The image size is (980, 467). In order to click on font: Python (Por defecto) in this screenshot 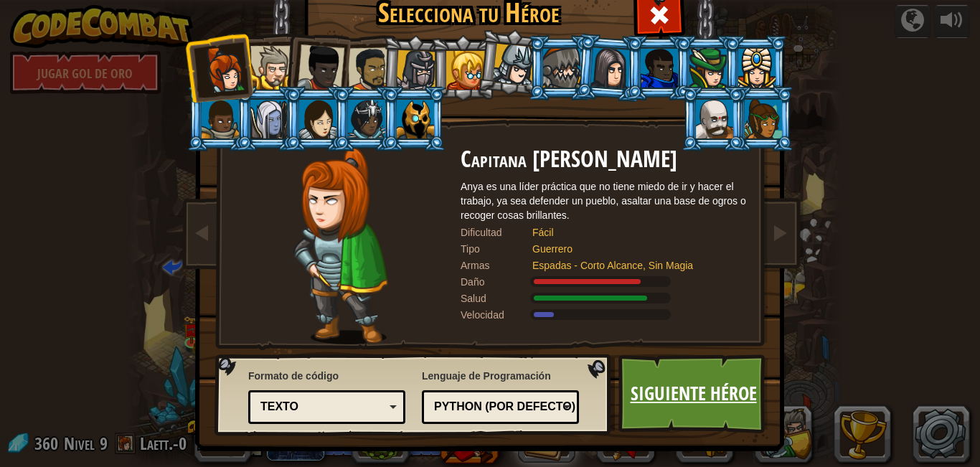, I will do `click(504, 405)`.